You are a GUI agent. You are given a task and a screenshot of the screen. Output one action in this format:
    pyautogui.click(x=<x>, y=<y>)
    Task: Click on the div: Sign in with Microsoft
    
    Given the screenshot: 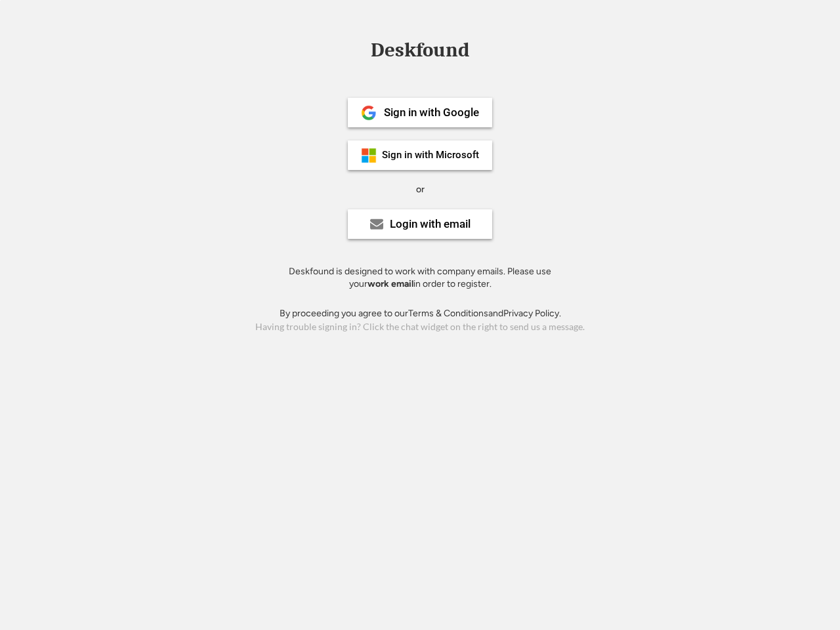 What is the action you would take?
    pyautogui.click(x=430, y=155)
    